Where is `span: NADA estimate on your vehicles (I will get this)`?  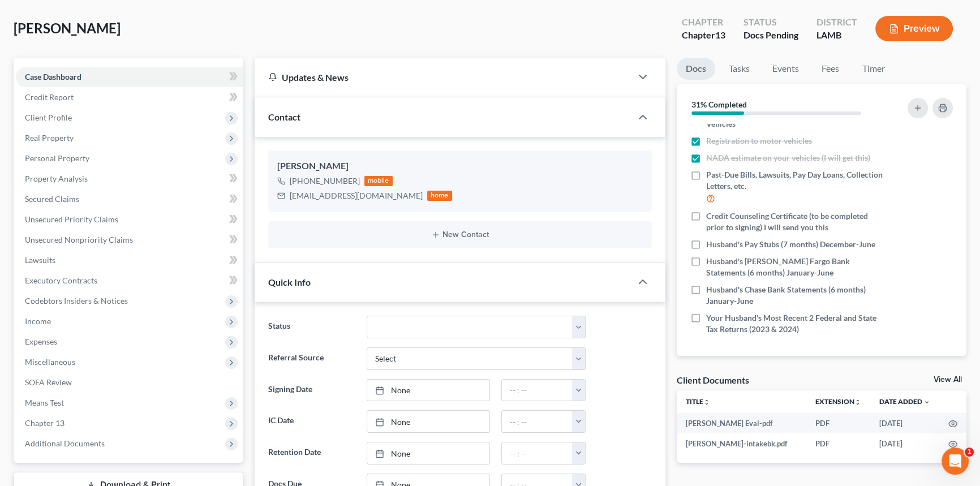 span: NADA estimate on your vehicles (I will get this) is located at coordinates (788, 158).